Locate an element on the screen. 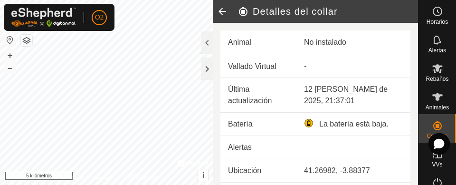  font: Animal is located at coordinates (239, 42).